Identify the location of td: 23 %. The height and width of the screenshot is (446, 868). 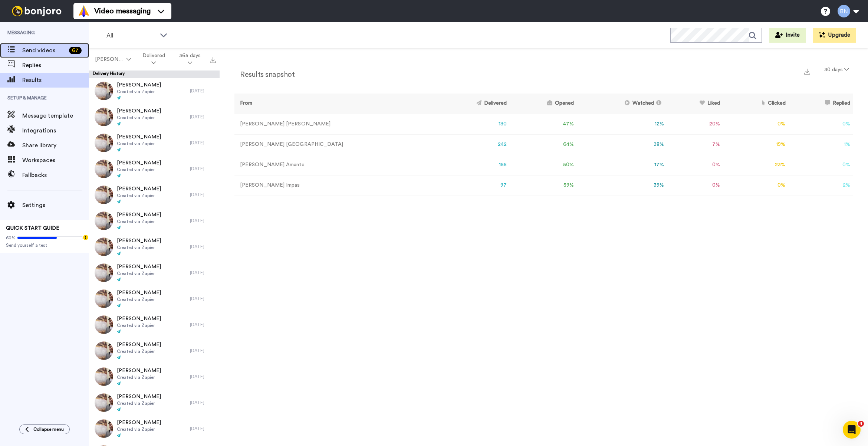
(756, 165).